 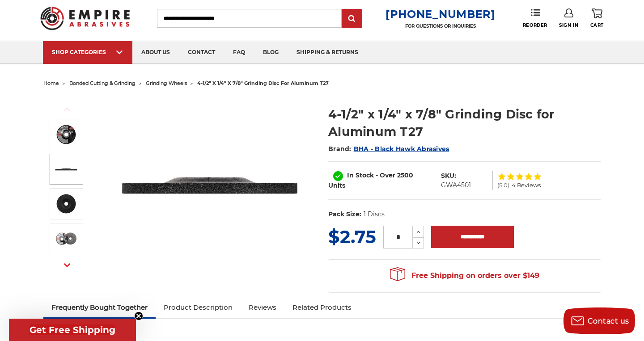 What do you see at coordinates (449, 176) in the screenshot?
I see `dt: SKU:` at bounding box center [449, 176].